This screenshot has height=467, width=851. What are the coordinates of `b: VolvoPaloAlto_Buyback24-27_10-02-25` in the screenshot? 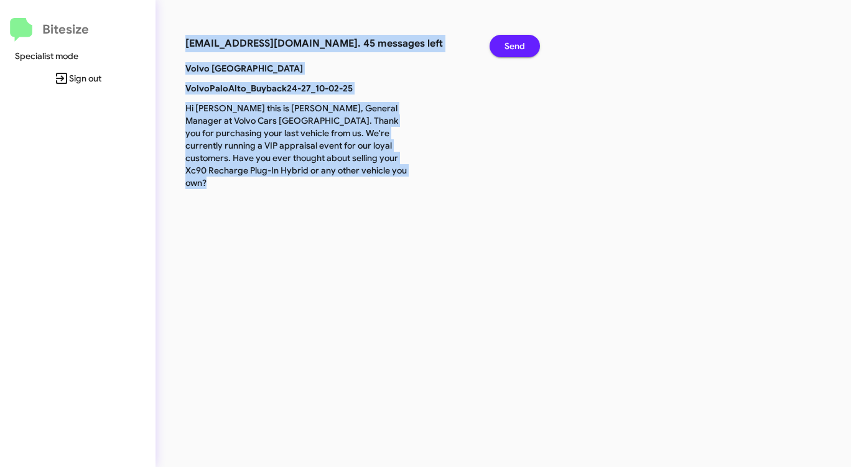 It's located at (269, 88).